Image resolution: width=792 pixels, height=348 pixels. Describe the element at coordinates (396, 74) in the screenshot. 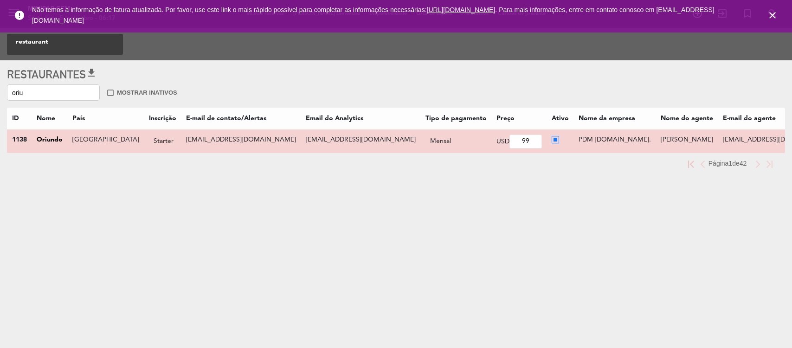

I see `h3: Restaurantes` at that location.